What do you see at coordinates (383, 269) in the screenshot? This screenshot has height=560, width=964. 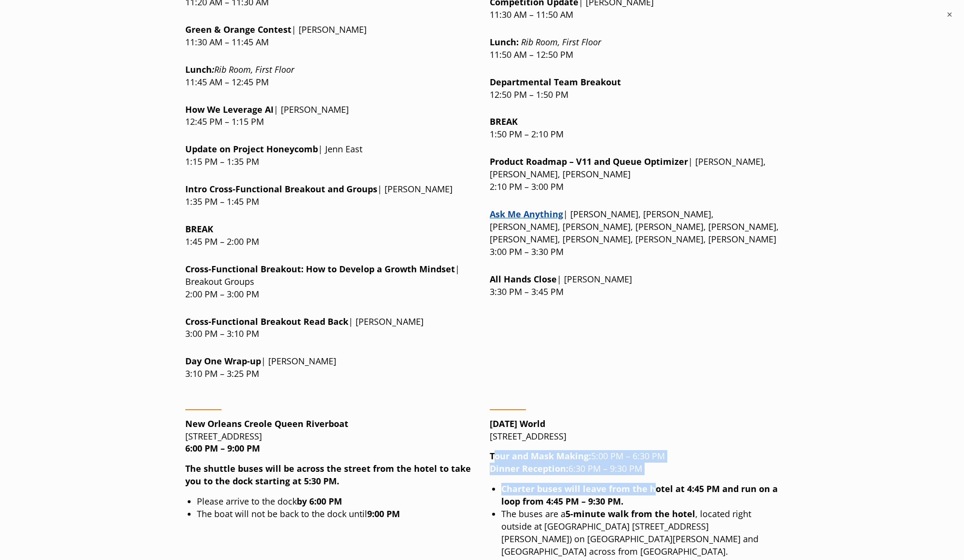 I see `strong: ow to Develop a Growth Mindset` at bounding box center [383, 269].